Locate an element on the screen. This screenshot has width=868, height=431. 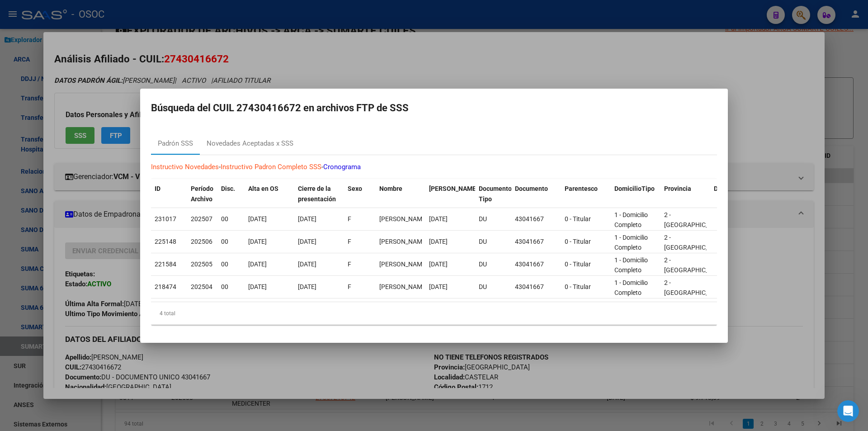
p: Activo is located at coordinates (52, 15).